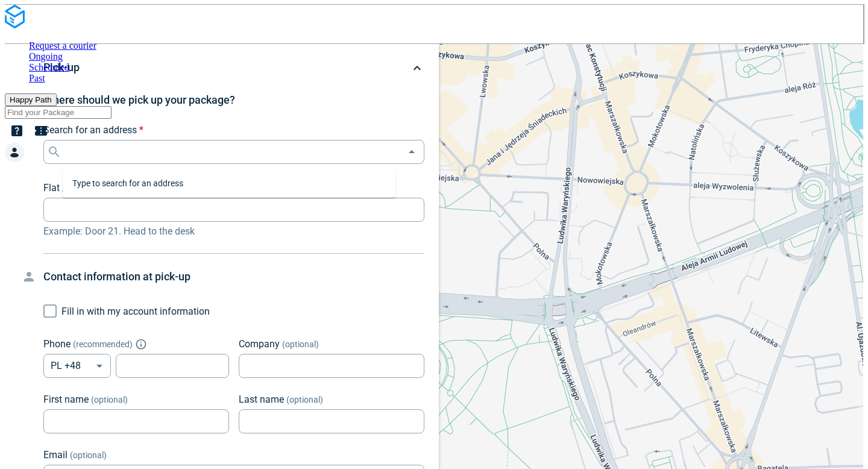 The width and height of the screenshot is (868, 469). Describe the element at coordinates (141, 344) in the screenshot. I see `button: Explain "Recommended"` at that location.